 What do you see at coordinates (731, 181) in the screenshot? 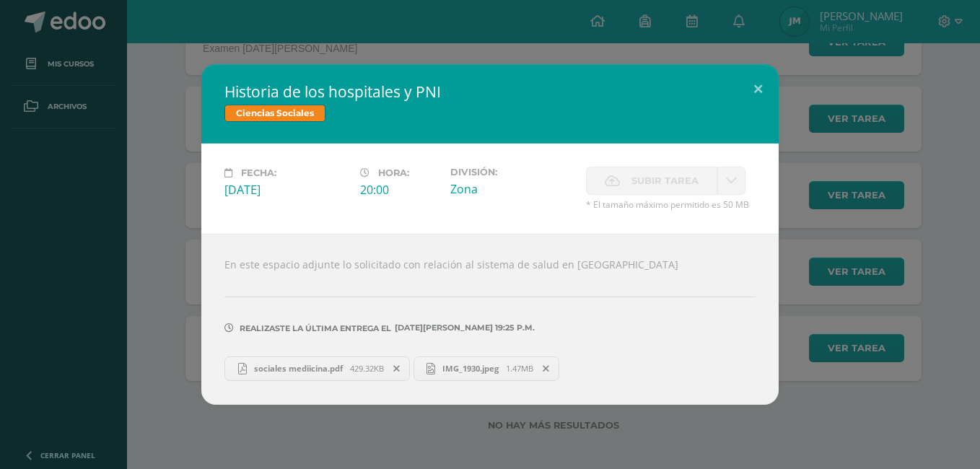
I see `a: La fecha de entrega ha expirado` at bounding box center [731, 181].